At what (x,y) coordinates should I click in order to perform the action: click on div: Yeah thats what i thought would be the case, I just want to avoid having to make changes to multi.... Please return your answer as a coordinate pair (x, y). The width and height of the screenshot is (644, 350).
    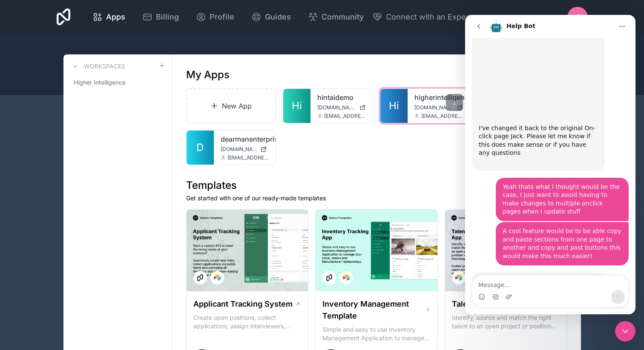
    Looking at the image, I should click on (97, 185).